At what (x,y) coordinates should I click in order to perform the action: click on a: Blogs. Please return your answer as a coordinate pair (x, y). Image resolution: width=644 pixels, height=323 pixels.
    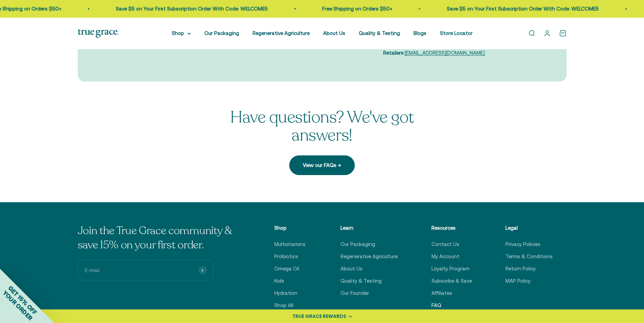
    Looking at the image, I should click on (420, 32).